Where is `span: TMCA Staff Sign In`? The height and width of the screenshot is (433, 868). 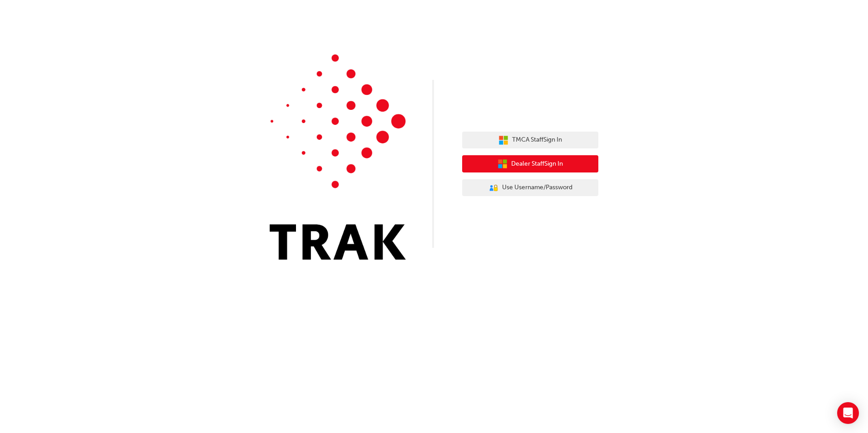
span: TMCA Staff Sign In is located at coordinates (537, 140).